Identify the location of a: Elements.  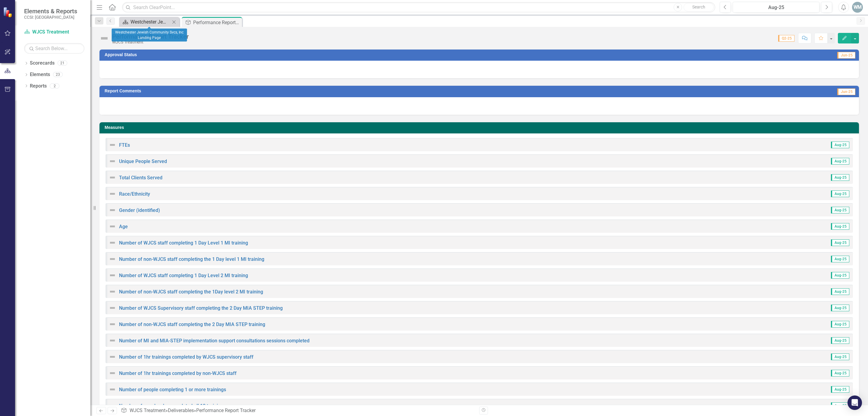
(40, 75).